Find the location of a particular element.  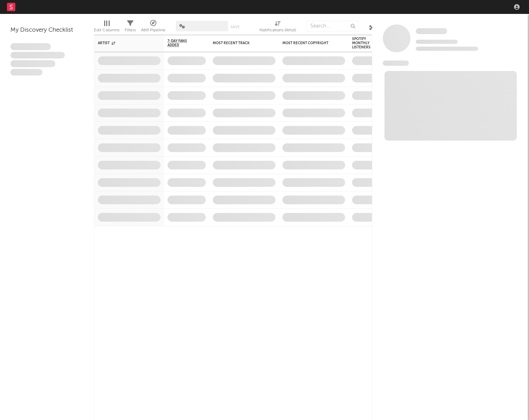

span: 7-Day Fans Added is located at coordinates (182, 43).